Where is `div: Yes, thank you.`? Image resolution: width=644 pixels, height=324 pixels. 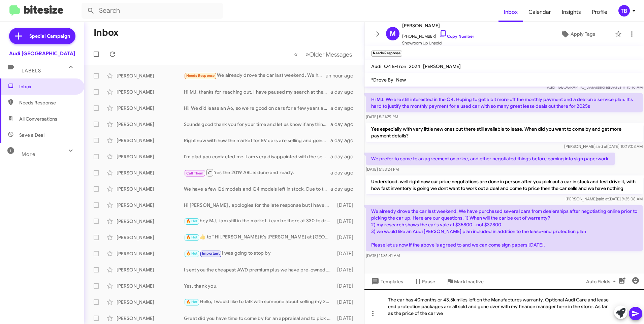
div: Yes, thank you. is located at coordinates (259, 286).